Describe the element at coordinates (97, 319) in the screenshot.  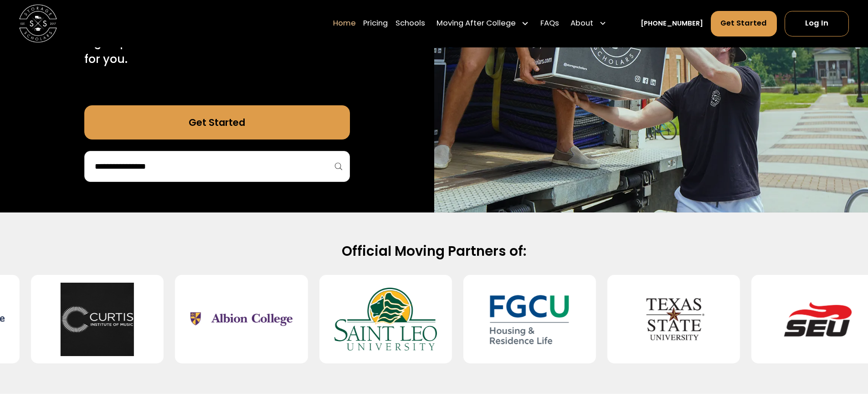
I see `img: Curtis Institute of Music` at that location.